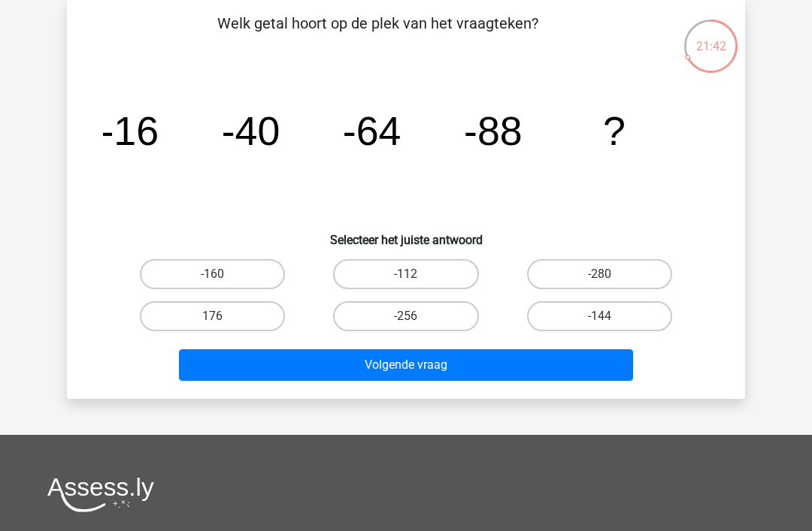 This screenshot has width=812, height=531. Describe the element at coordinates (406, 234) in the screenshot. I see `h6: Selecteer het juiste antwoord` at that location.